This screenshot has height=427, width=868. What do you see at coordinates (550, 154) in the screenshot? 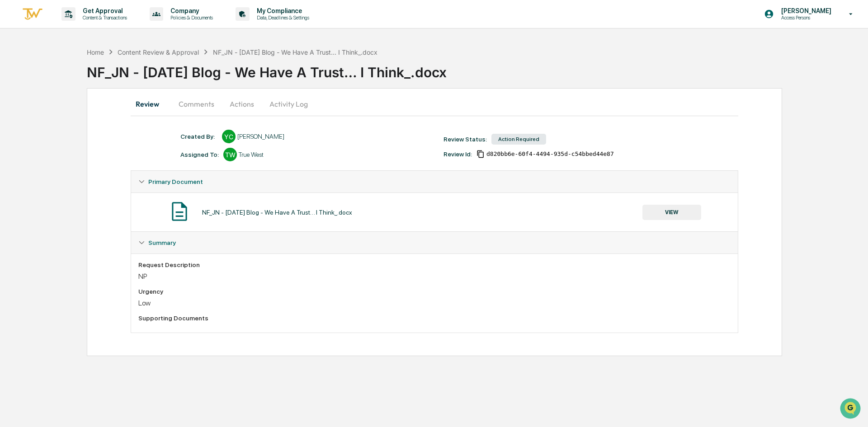
I see `span: d820bb6e-60f4-4494-935d-c54bbed44e87` at bounding box center [550, 154].